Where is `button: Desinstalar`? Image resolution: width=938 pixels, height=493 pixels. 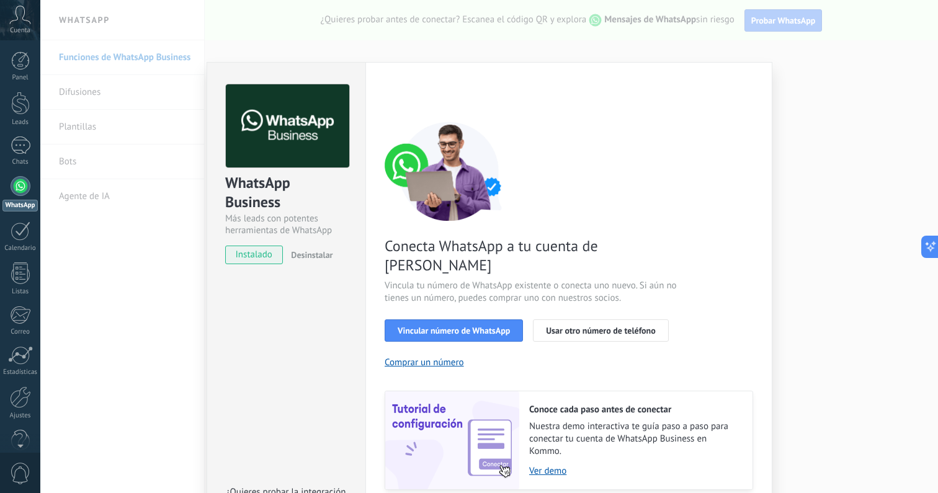
button: Desinstalar is located at coordinates (309, 255).